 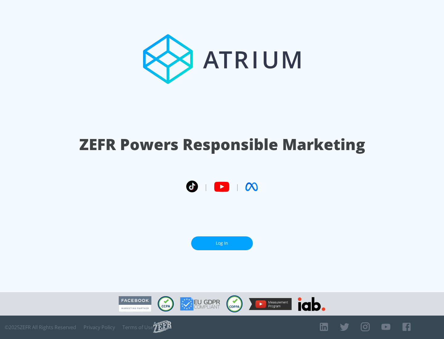 What do you see at coordinates (200, 304) in the screenshot?
I see `img: GDPR Compliant` at bounding box center [200, 304].